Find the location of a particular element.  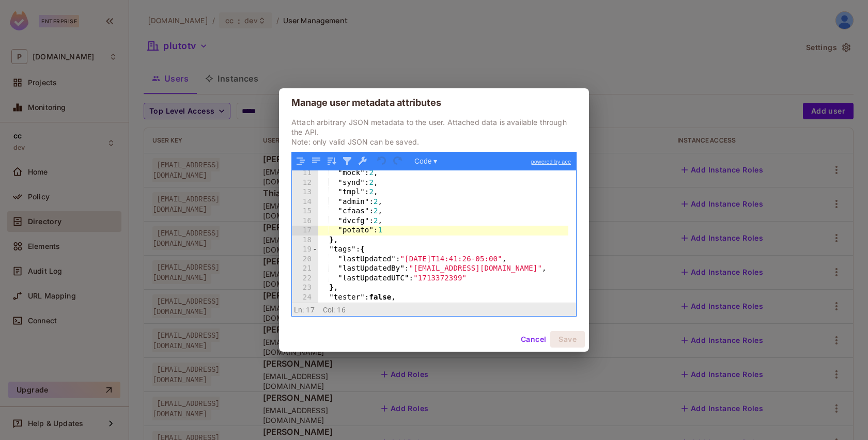

div: 21 is located at coordinates (305, 269).